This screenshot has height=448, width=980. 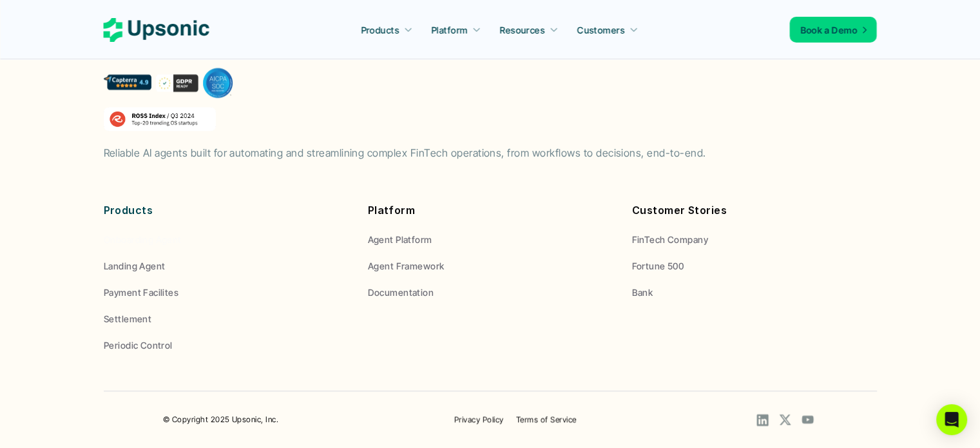 What do you see at coordinates (658, 266) in the screenshot?
I see `span: Fortune 500` at bounding box center [658, 266].